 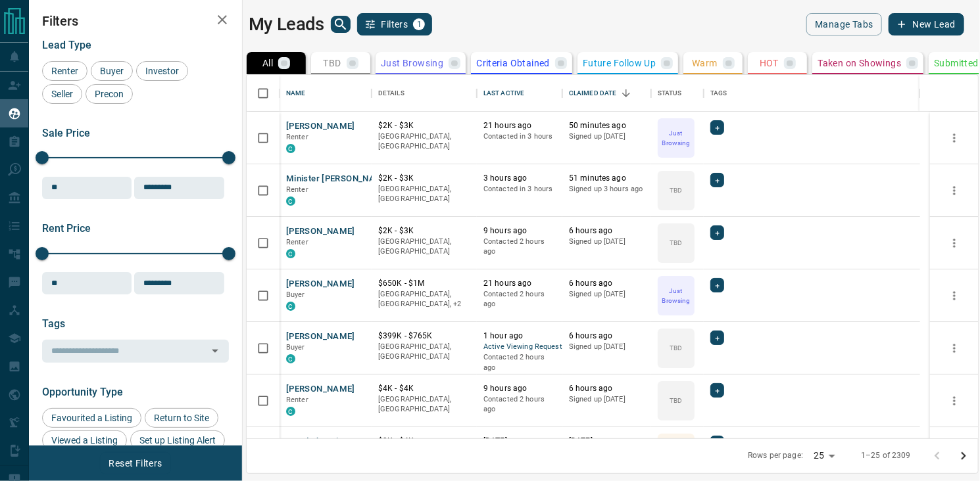 What do you see at coordinates (182, 418) in the screenshot?
I see `div: Return to Site` at bounding box center [182, 418].